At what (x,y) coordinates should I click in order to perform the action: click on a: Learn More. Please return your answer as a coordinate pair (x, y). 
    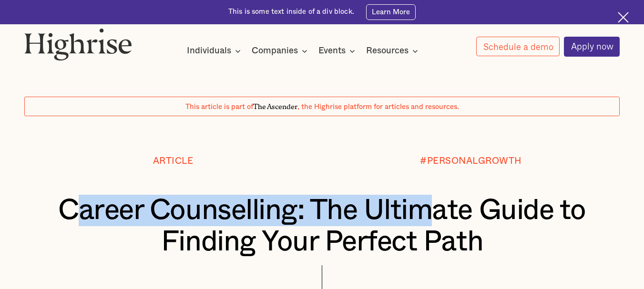
    Looking at the image, I should click on (391, 12).